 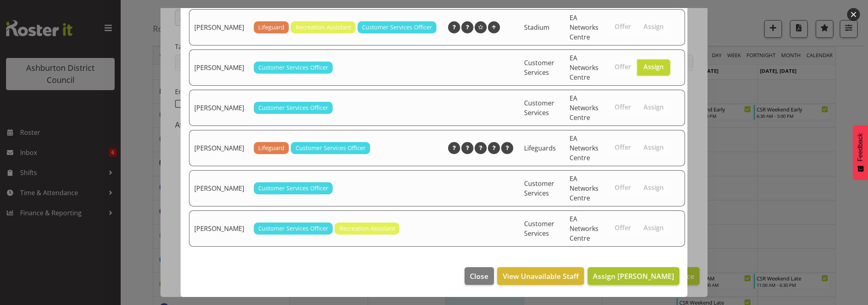 What do you see at coordinates (541, 276) in the screenshot?
I see `span: View Unavailable Staff` at bounding box center [541, 276].